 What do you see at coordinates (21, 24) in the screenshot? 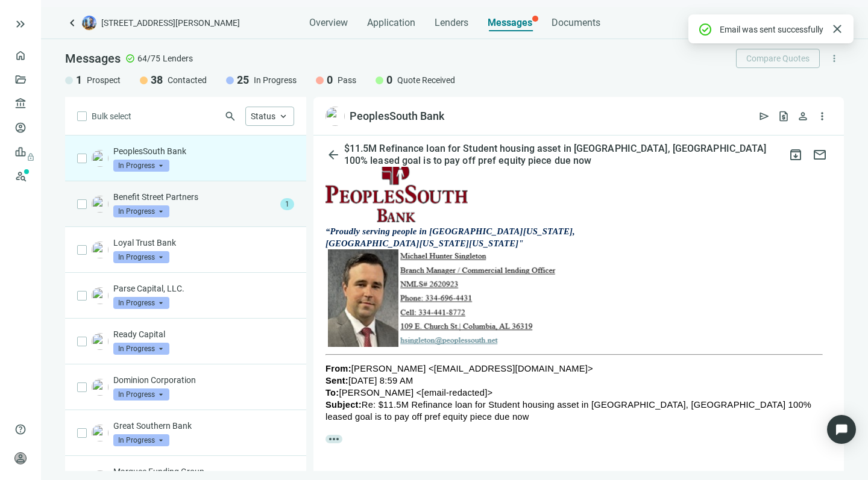
I see `button: keyboard_double_arrow_right` at bounding box center [21, 24].